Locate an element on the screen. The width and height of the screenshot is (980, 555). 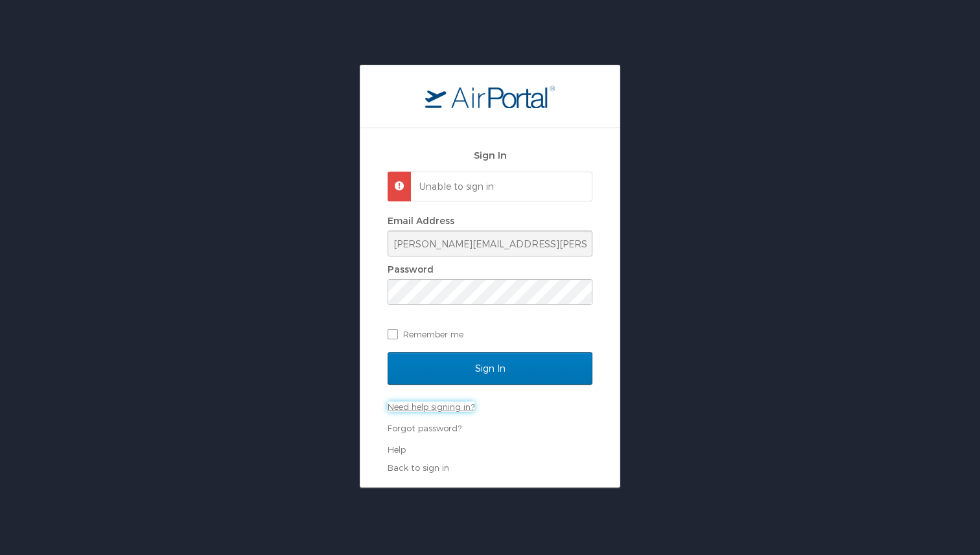
a: Forgot password? is located at coordinates (425, 428).